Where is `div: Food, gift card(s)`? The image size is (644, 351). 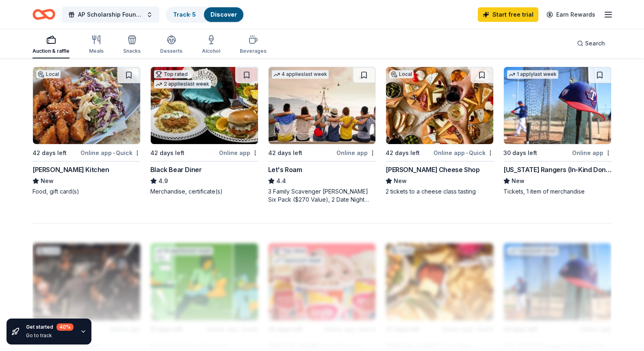 div: Food, gift card(s) is located at coordinates (87, 191).